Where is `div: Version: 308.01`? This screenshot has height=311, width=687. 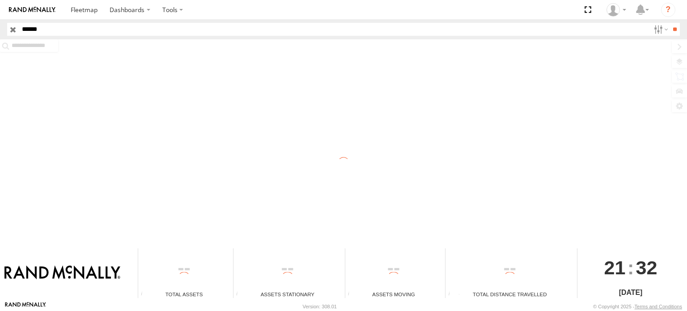 div: Version: 308.01 is located at coordinates (320, 306).